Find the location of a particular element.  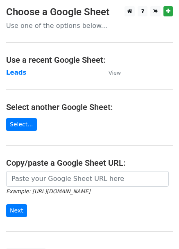

input: Next is located at coordinates (16, 210).